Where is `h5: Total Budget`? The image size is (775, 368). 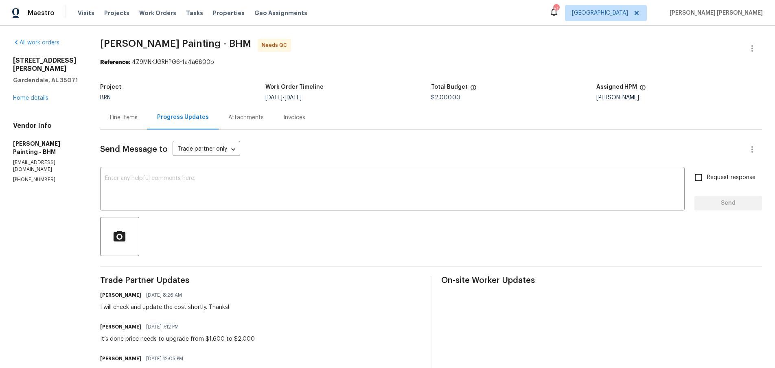 h5: Total Budget is located at coordinates (449, 87).